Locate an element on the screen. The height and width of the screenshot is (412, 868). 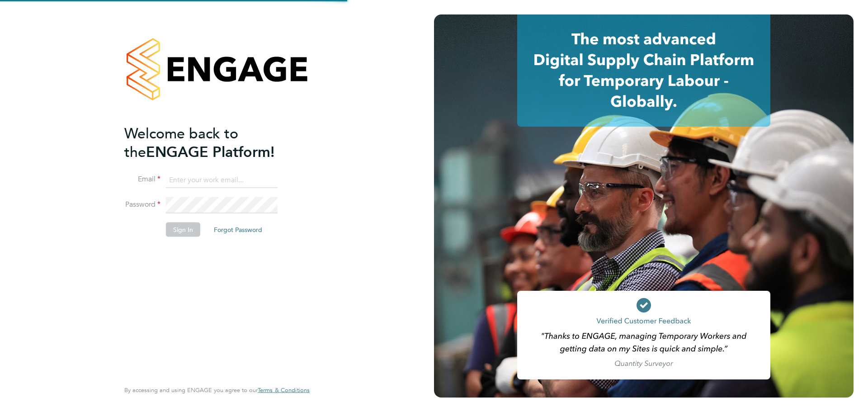
label: Email is located at coordinates (143, 179).